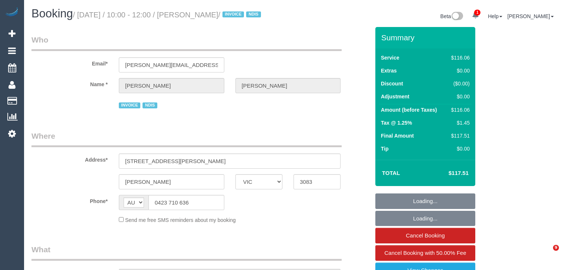  What do you see at coordinates (457, 17) in the screenshot?
I see `img: New interface` at bounding box center [457, 17].